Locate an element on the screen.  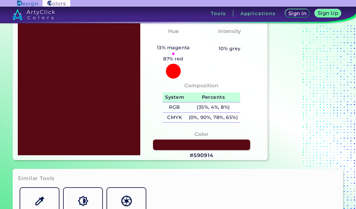
h3: Tools is located at coordinates (218, 13).